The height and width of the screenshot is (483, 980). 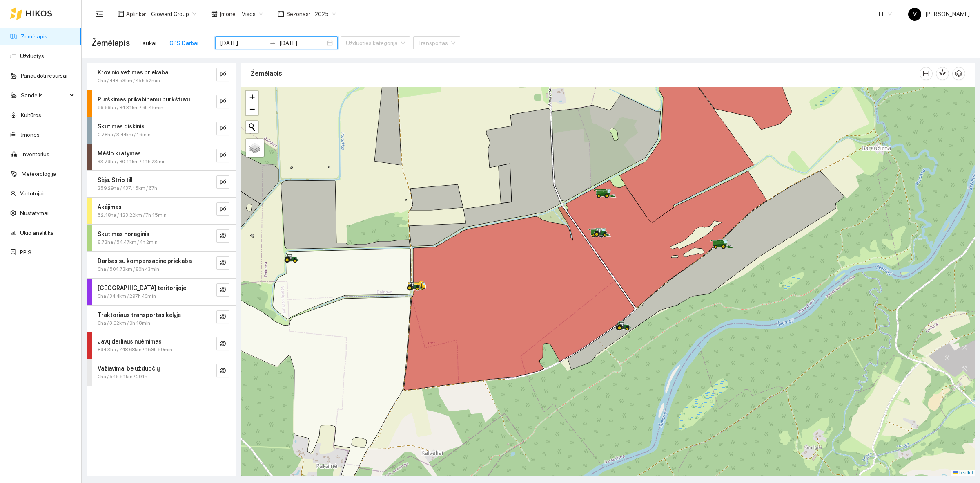 I want to click on span: 0.78ha / 3.44km / 16min, so click(x=124, y=135).